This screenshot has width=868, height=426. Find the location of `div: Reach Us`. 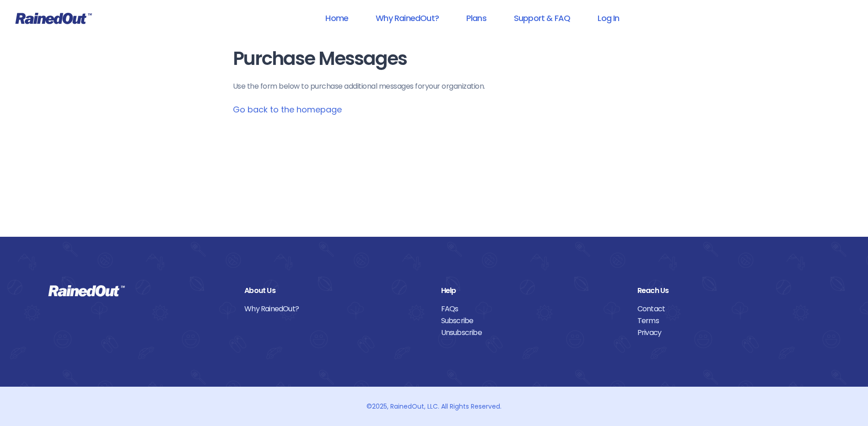

div: Reach Us is located at coordinates (728, 291).